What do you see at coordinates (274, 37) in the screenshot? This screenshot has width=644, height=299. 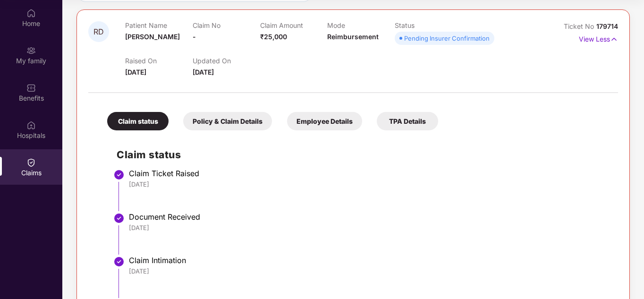 I see `span: ₹25,000` at bounding box center [274, 37].